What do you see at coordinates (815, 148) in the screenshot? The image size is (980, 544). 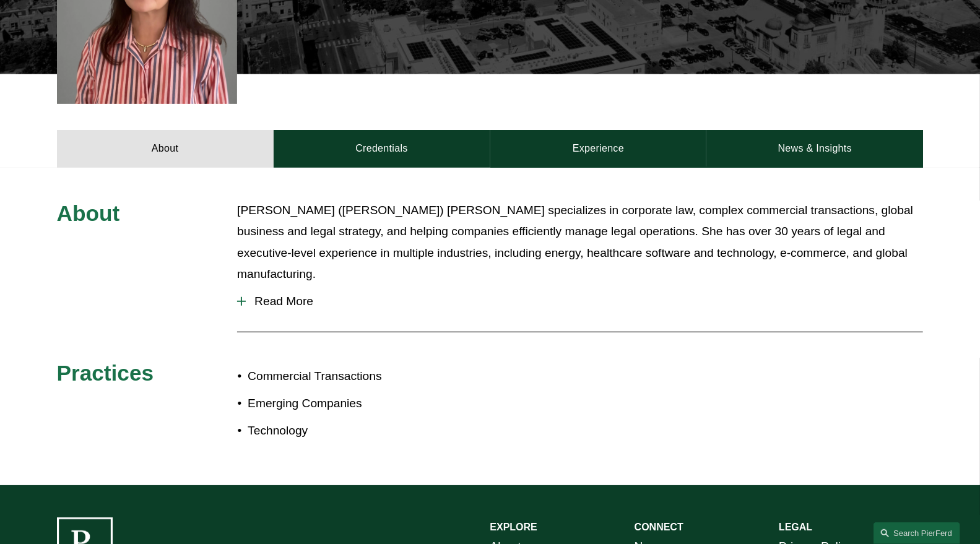 I see `a: News & Insights` at bounding box center [815, 148].